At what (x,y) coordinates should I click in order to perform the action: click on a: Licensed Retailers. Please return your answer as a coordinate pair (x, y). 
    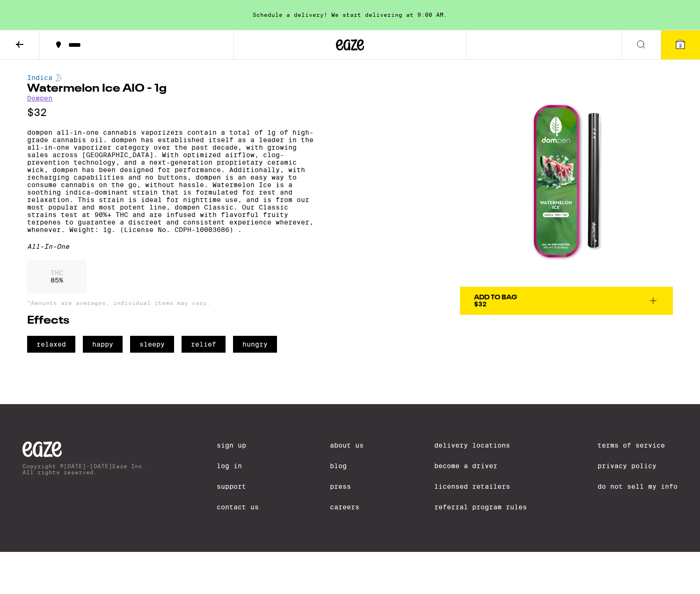
    Looking at the image, I should click on (480, 486).